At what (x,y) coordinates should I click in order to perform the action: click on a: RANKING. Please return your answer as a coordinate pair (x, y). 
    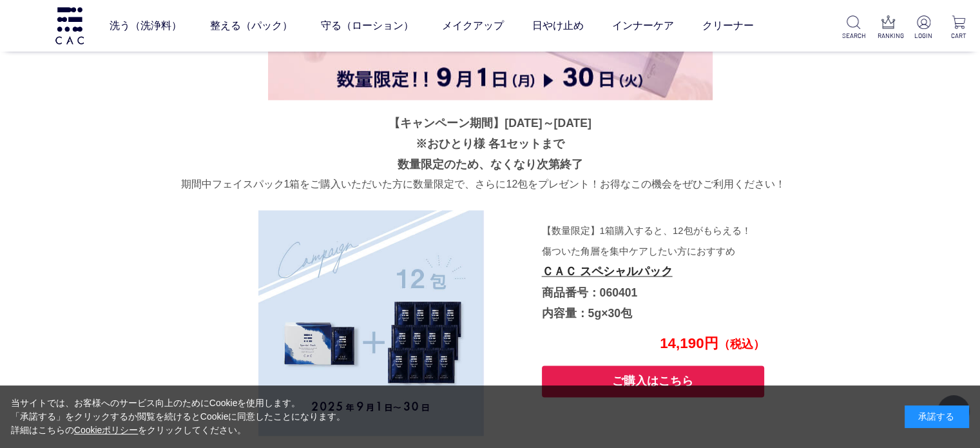
    Looking at the image, I should click on (889, 27).